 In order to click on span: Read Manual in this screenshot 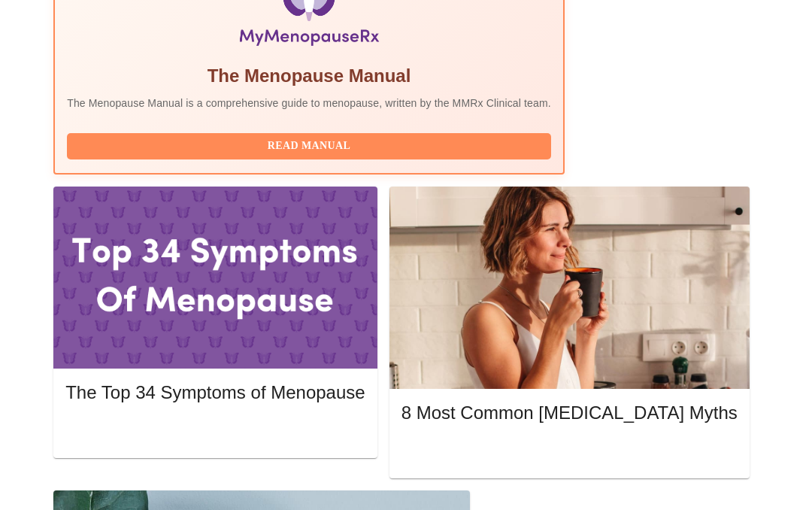, I will do `click(309, 146)`.